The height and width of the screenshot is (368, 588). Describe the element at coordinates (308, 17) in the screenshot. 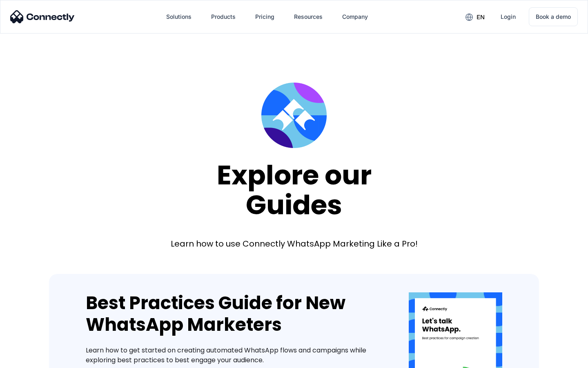

I see `div: Resources` at that location.